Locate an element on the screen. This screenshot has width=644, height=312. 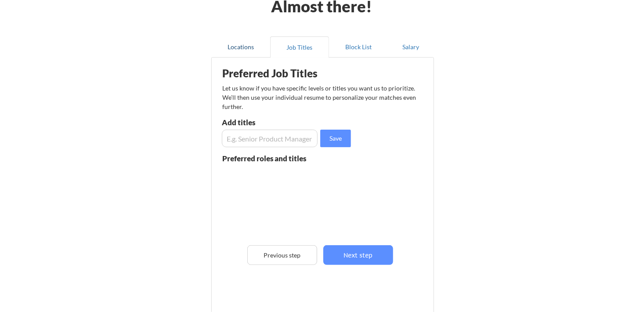
button: Job Titles is located at coordinates (299, 47).